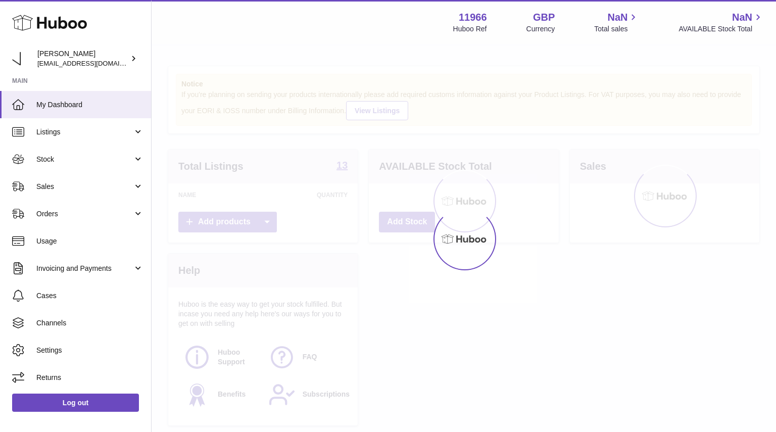  What do you see at coordinates (617, 29) in the screenshot?
I see `span: Total sales` at bounding box center [617, 29].